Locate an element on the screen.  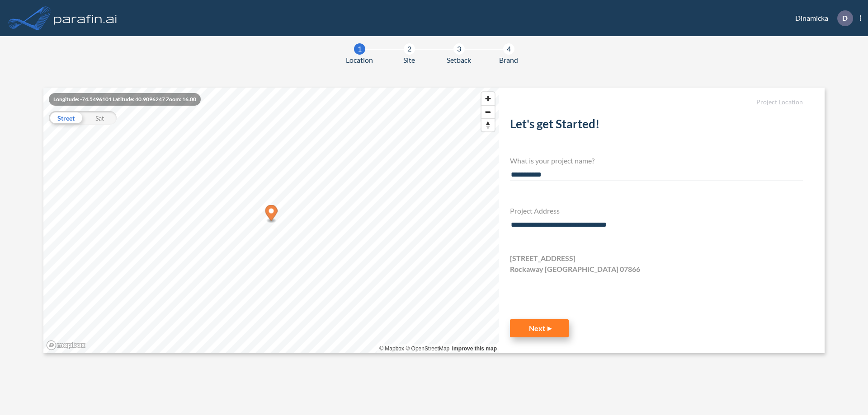
a: Mapbox homepage is located at coordinates (66, 345).